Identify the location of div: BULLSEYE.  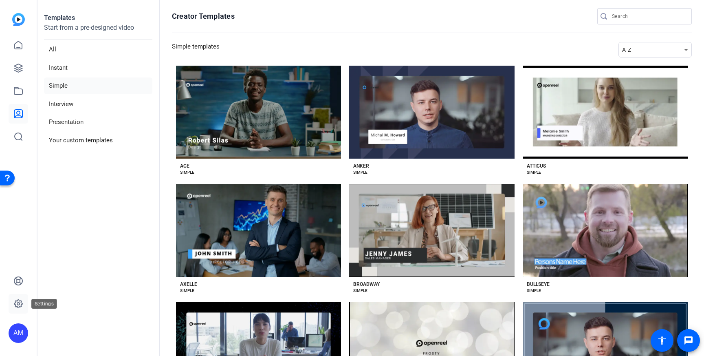
(538, 284).